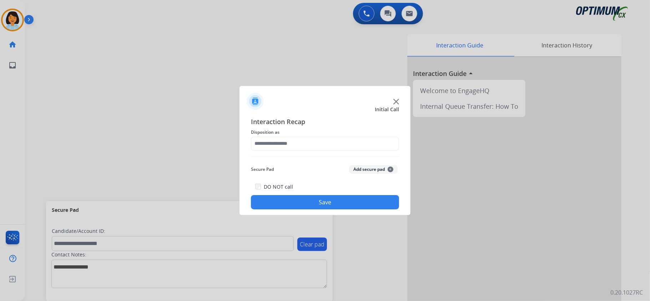 This screenshot has width=650, height=301. Describe the element at coordinates (325, 132) in the screenshot. I see `span: Disposition as` at that location.